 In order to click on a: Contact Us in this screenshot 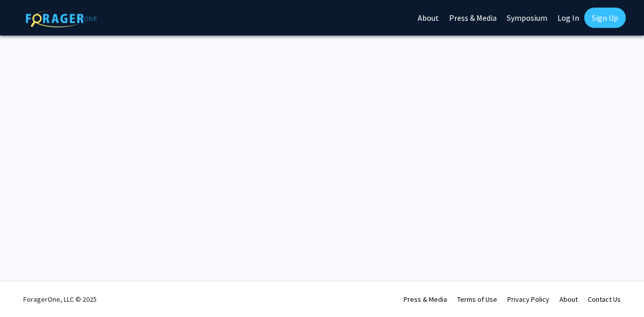, I will do `click(604, 299)`.